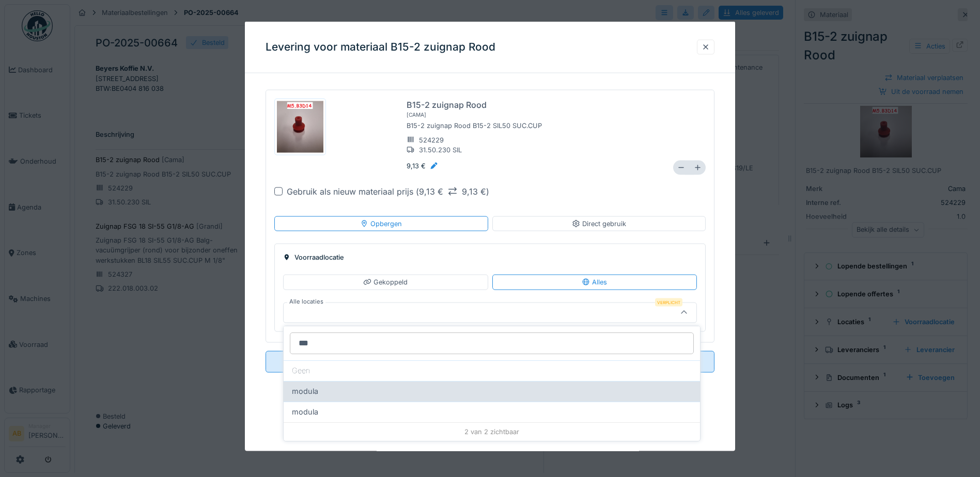 This screenshot has width=980, height=477. What do you see at coordinates (388, 192) in the screenshot?
I see `div: Gebruik als nieuw materiaal prijs ( )` at bounding box center [388, 192].